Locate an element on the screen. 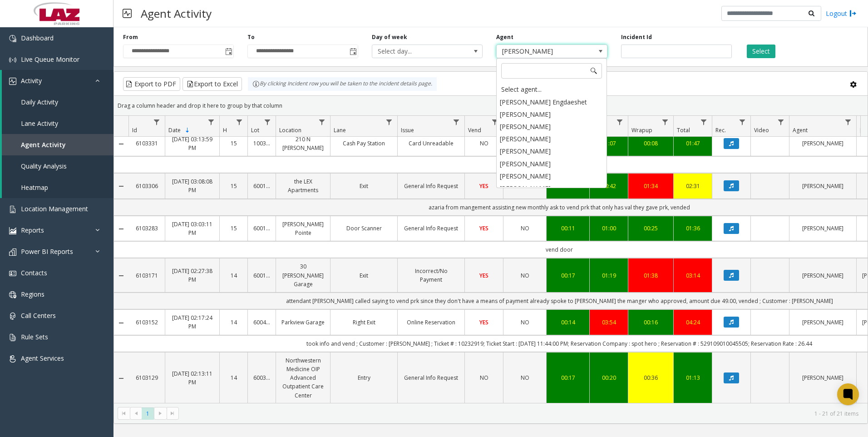  span: Rec. is located at coordinates (720, 130).